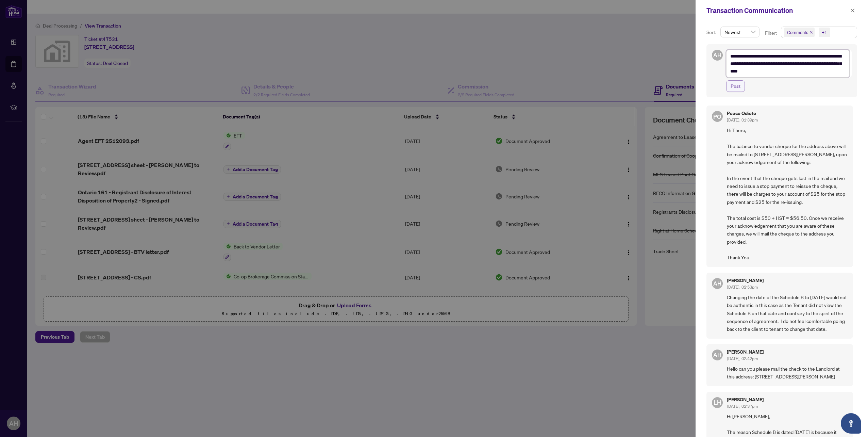 This screenshot has width=868, height=437. I want to click on button: Open asap, so click(851, 424).